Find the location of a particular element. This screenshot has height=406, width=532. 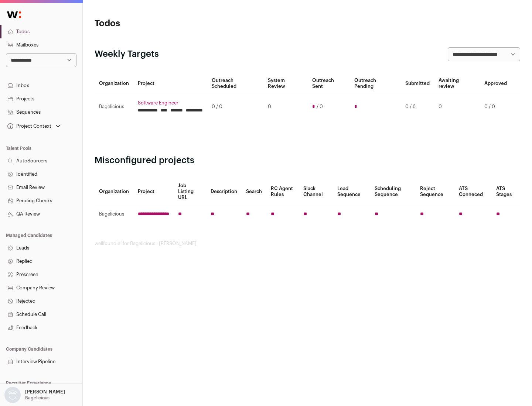

th: Outreach Pending is located at coordinates (375, 83).